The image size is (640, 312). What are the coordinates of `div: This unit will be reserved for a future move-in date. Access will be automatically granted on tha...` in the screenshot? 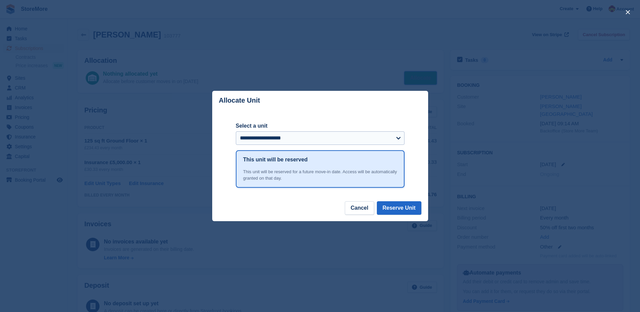 It's located at (320, 175).